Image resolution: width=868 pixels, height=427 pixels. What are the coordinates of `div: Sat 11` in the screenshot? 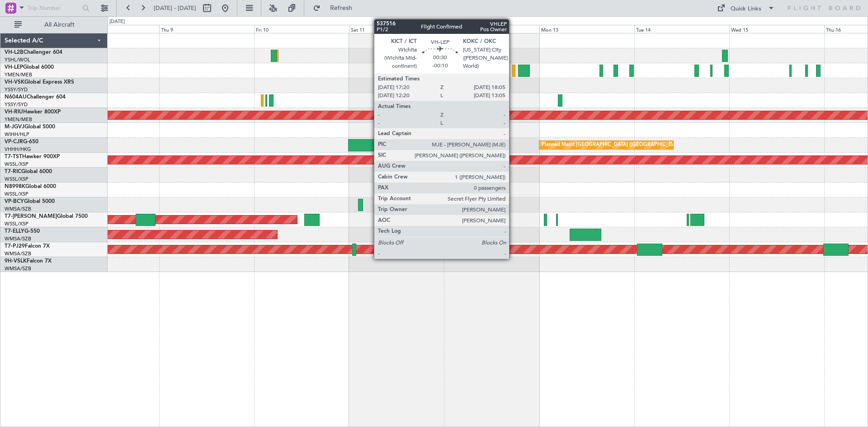 It's located at (396, 29).